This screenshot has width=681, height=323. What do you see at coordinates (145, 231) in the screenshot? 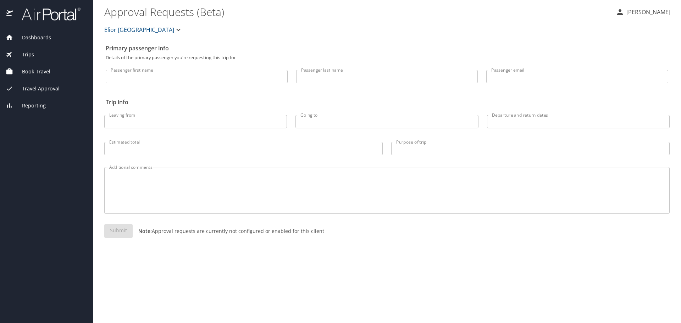
I see `strong: Note:` at bounding box center [145, 231].